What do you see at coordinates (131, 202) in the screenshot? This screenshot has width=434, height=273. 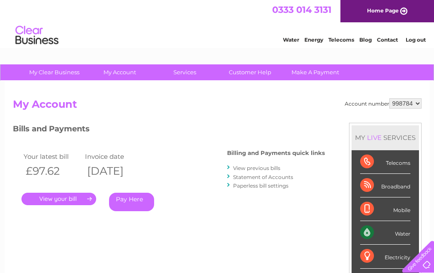 I see `a: Pay Here` at bounding box center [131, 202].